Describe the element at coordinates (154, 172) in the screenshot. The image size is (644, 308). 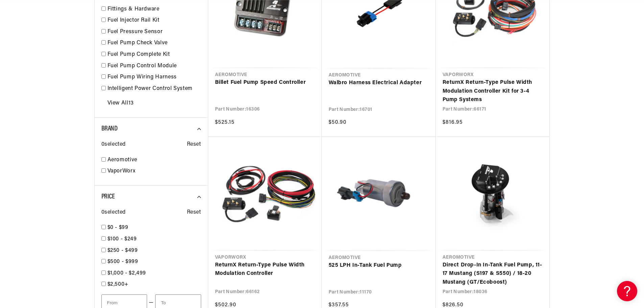
I see `a: VaporWorx` at that location.